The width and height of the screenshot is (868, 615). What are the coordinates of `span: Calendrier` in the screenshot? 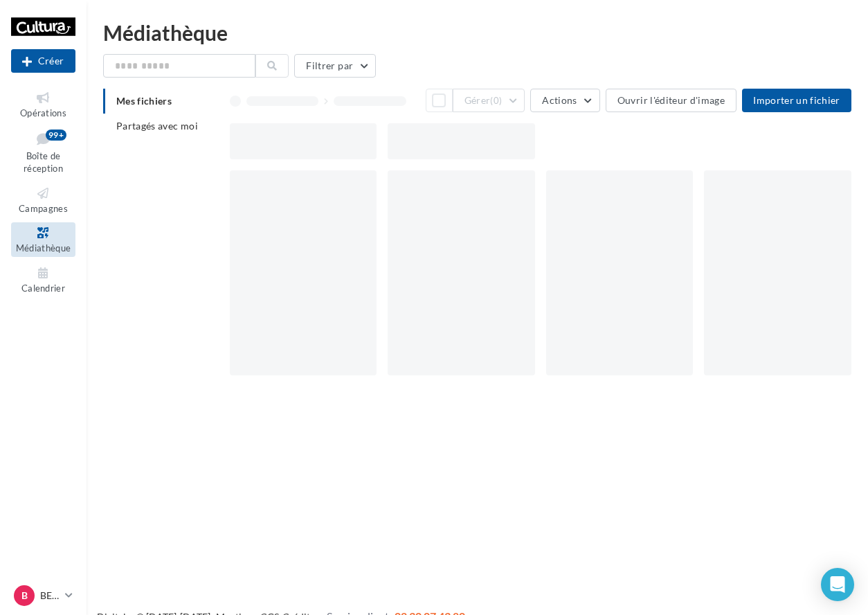 It's located at (43, 288).